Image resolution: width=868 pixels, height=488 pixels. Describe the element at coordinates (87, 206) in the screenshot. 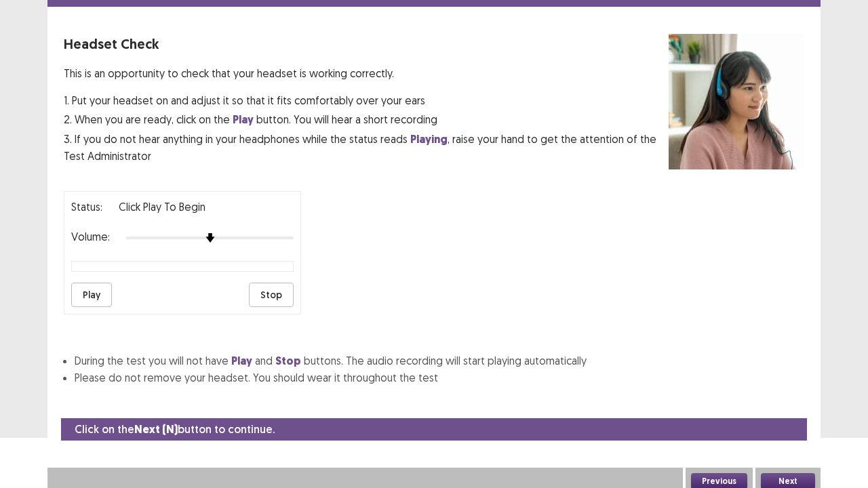

I see `p: Status:` at that location.